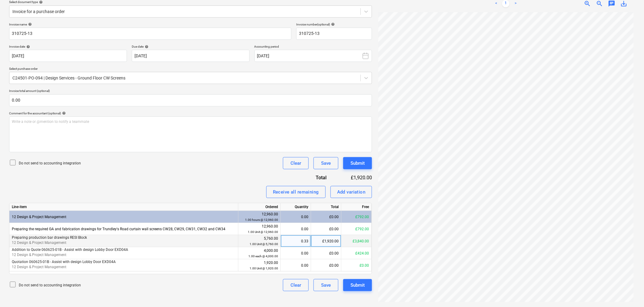  What do you see at coordinates (629, 292) in the screenshot?
I see `div: Chat Widget` at bounding box center [629, 292].